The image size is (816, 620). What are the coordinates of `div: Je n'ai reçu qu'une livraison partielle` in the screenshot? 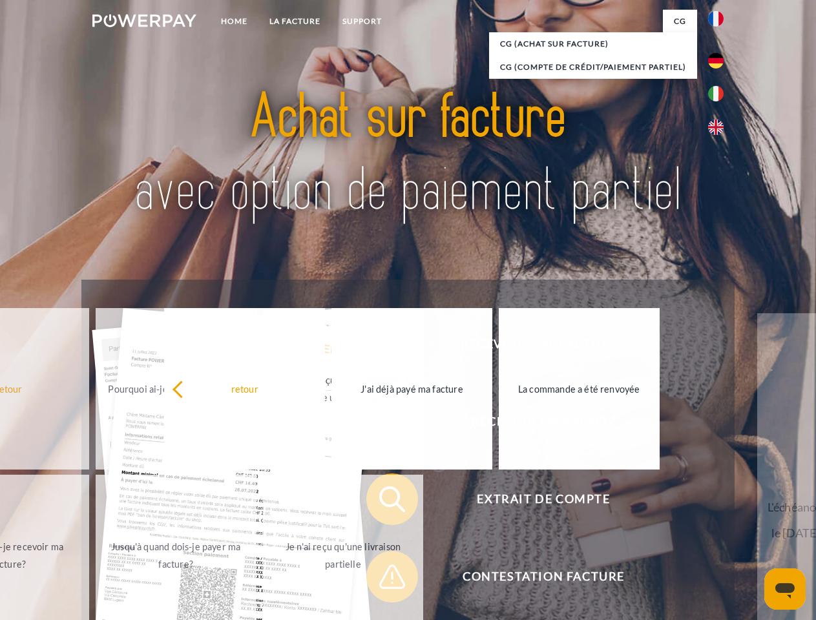 It's located at (343, 556).